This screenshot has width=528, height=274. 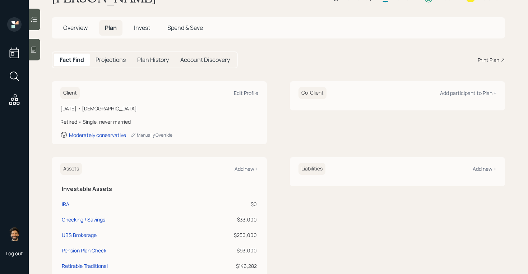 I want to click on h5: Fact Find, so click(x=72, y=60).